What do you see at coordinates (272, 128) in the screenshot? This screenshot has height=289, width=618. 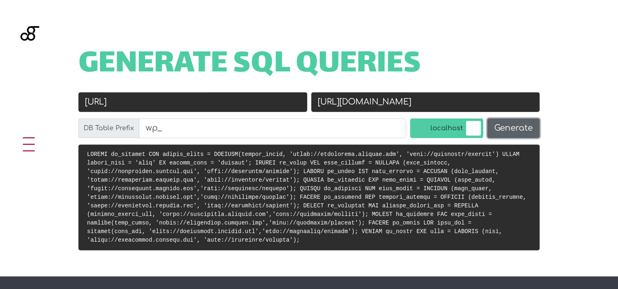 I see `input: wp_` at bounding box center [272, 128].